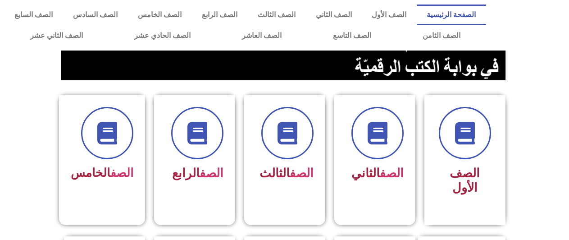 The image size is (569, 240). What do you see at coordinates (198, 173) in the screenshot?
I see `span: الرابع` at bounding box center [198, 173].